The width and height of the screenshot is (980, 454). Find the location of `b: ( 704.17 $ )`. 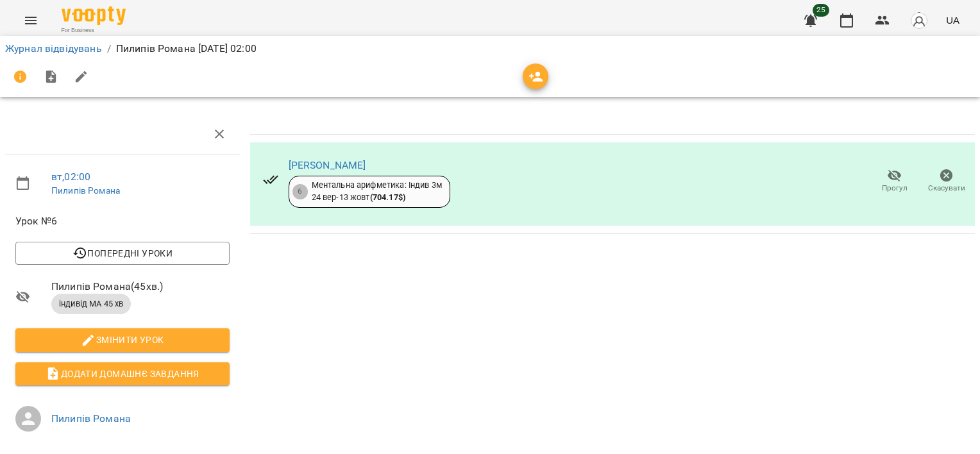

b: ( 704.17 $ ) is located at coordinates (387, 197).